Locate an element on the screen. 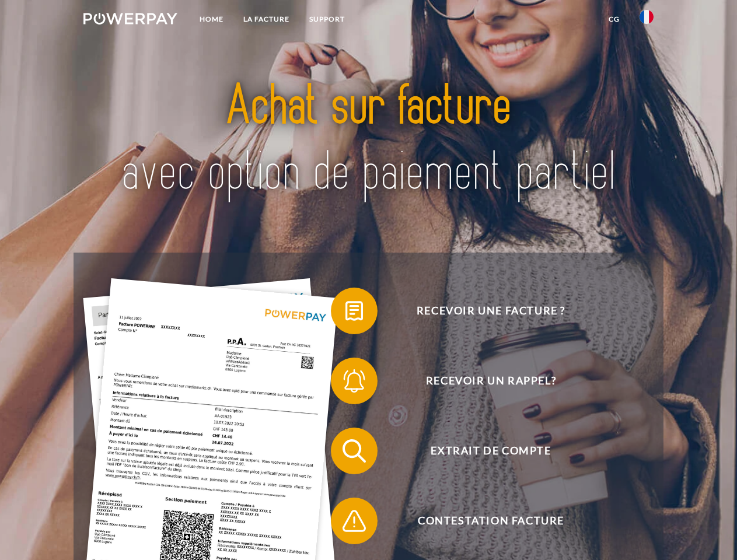 The image size is (737, 560). a: Extrait de compte is located at coordinates (483, 451).